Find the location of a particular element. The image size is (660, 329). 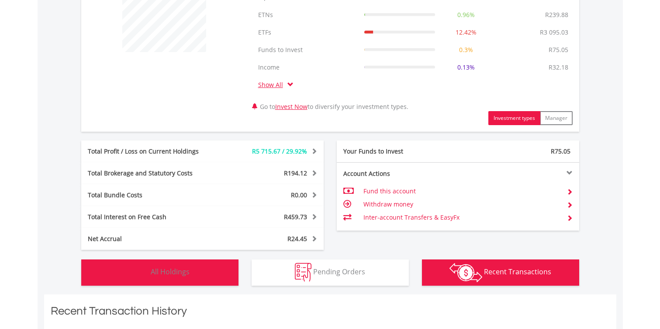

td: 0.96% is located at coordinates (466, 15).